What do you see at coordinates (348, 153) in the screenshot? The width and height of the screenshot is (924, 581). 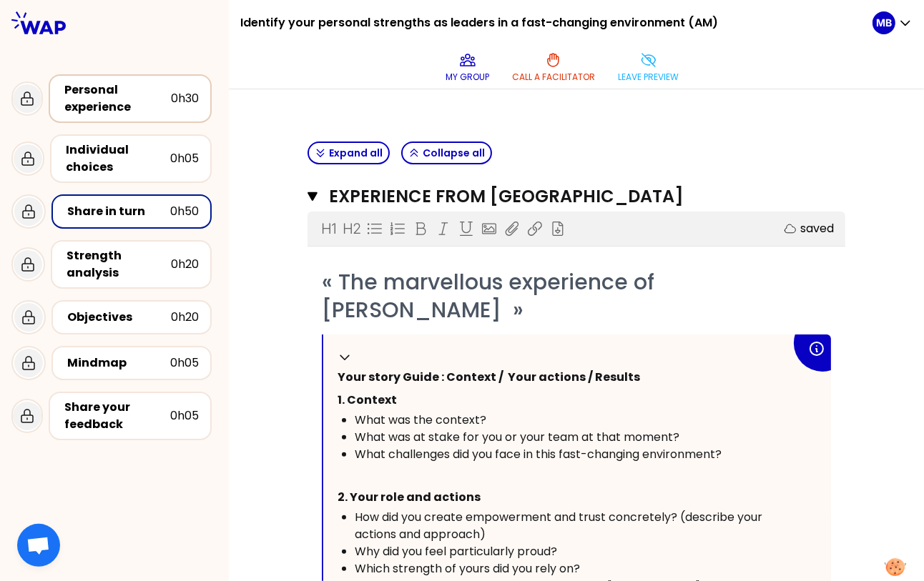 I see `button: Expand all` at bounding box center [348, 153].